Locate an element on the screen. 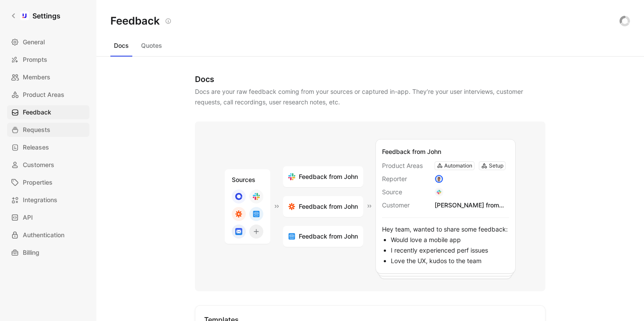 The width and height of the screenshot is (644, 321). span: Members is located at coordinates (37, 77).